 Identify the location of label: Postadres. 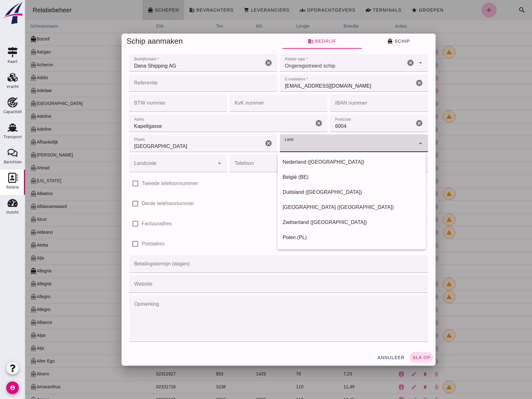
(128, 244).